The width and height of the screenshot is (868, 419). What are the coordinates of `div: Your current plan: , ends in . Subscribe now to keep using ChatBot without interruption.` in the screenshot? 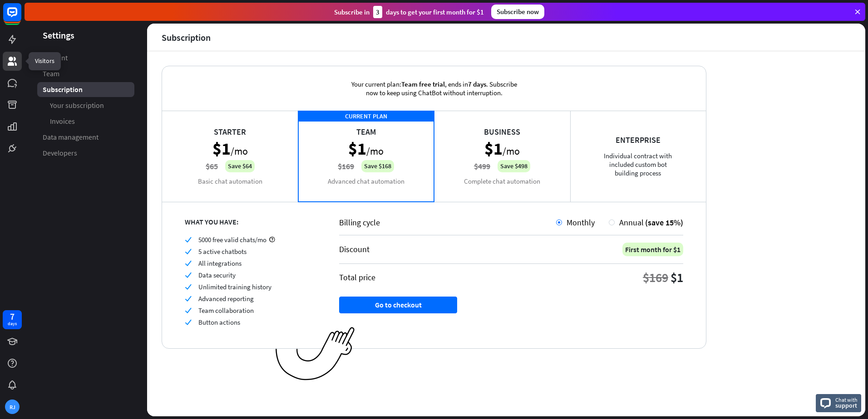 It's located at (434, 89).